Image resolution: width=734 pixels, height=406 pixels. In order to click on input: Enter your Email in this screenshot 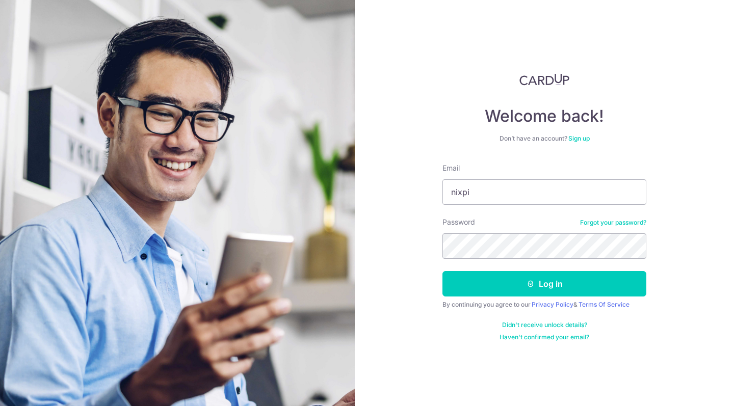, I will do `click(544, 192)`.